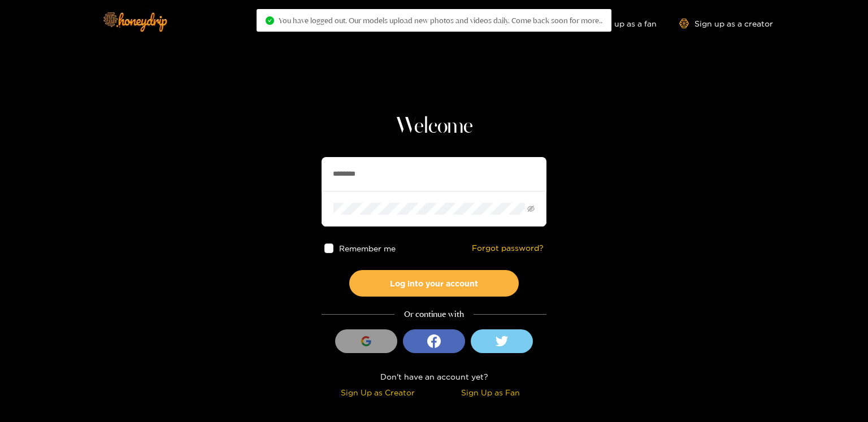  What do you see at coordinates (368, 248) in the screenshot?
I see `span: Remember me` at bounding box center [368, 248].